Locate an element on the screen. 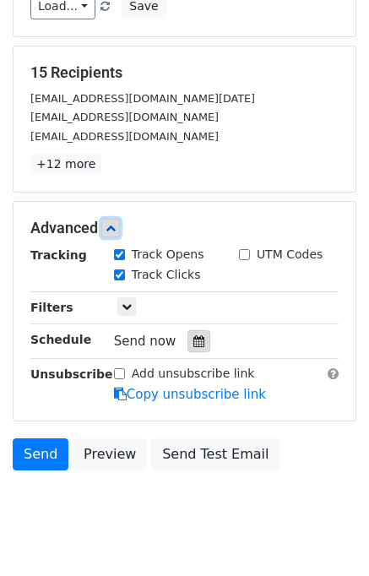 The height and width of the screenshot is (576, 369). span: Send now is located at coordinates (145, 341).